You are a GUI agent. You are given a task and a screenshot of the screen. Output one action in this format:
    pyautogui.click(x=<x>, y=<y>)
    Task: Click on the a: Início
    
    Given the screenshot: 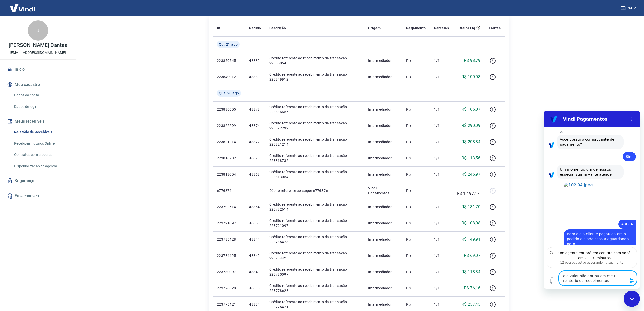 What is the action you would take?
    pyautogui.click(x=38, y=70)
    